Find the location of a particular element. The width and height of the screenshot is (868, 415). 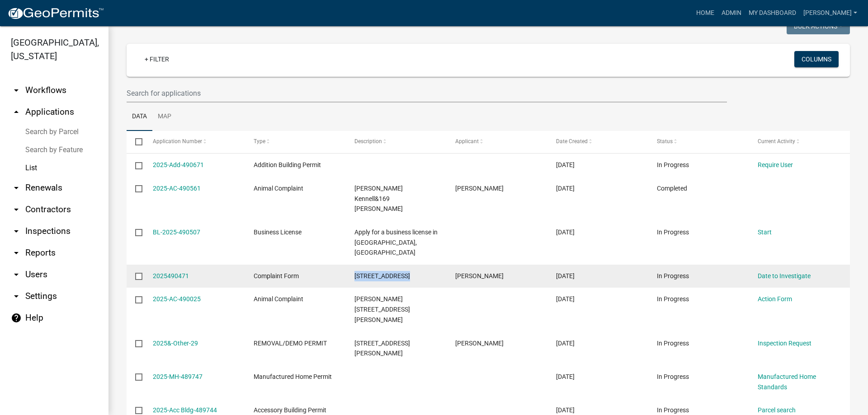

span: Rachel Carroll is located at coordinates (479, 189).